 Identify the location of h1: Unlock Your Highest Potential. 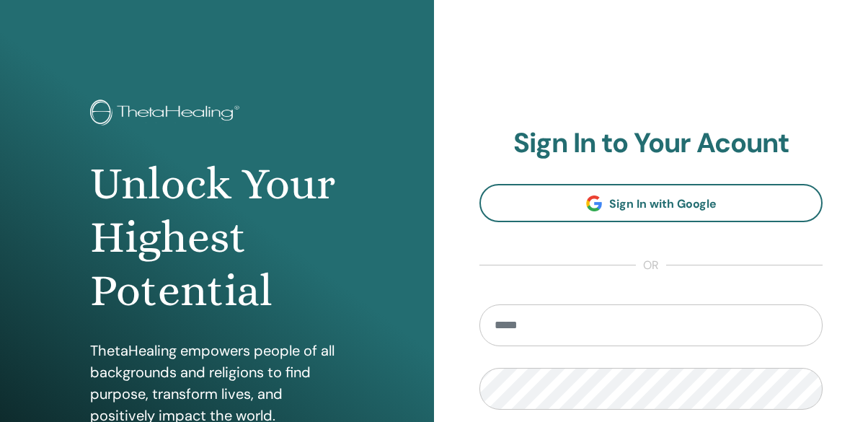
(216, 238).